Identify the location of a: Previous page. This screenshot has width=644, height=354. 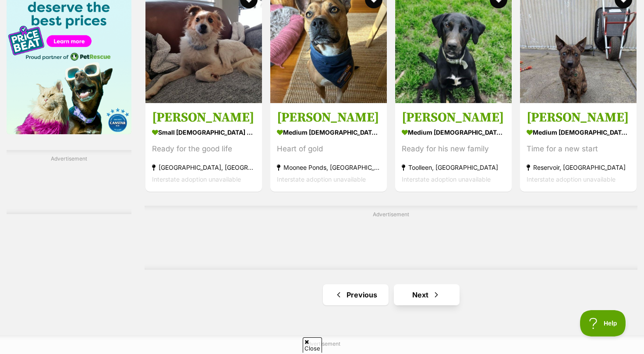
(356, 295).